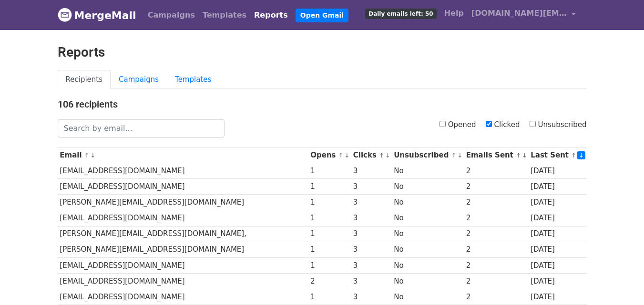  What do you see at coordinates (427, 155) in the screenshot?
I see `th: Unsubscribed` at bounding box center [427, 155].